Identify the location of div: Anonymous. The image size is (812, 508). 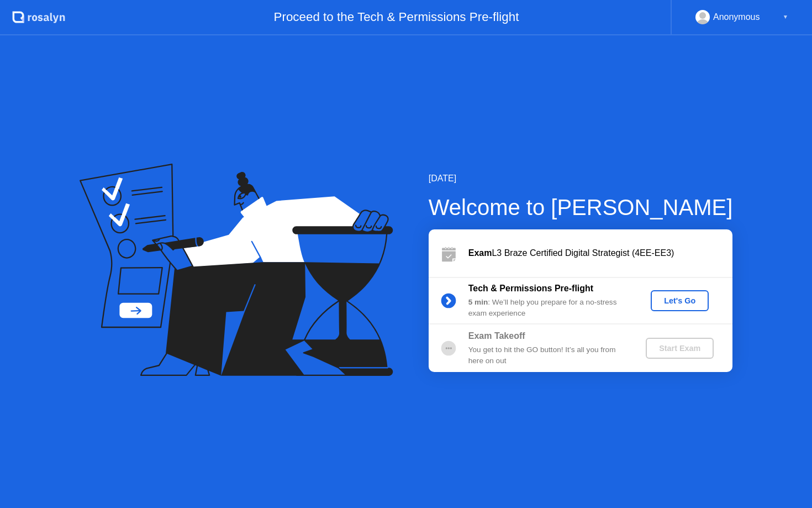
(736, 17).